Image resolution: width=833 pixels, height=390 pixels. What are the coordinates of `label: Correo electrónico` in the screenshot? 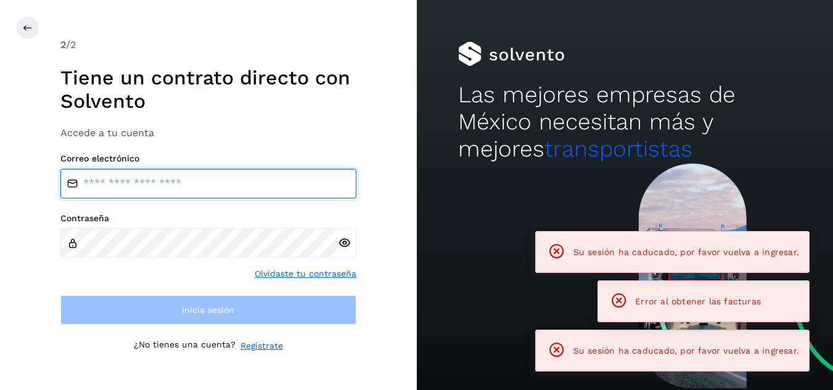 It's located at (208, 158).